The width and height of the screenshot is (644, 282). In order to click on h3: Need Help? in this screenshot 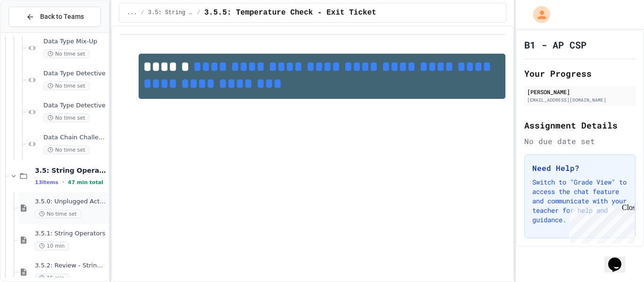, I will do `click(580, 168)`.